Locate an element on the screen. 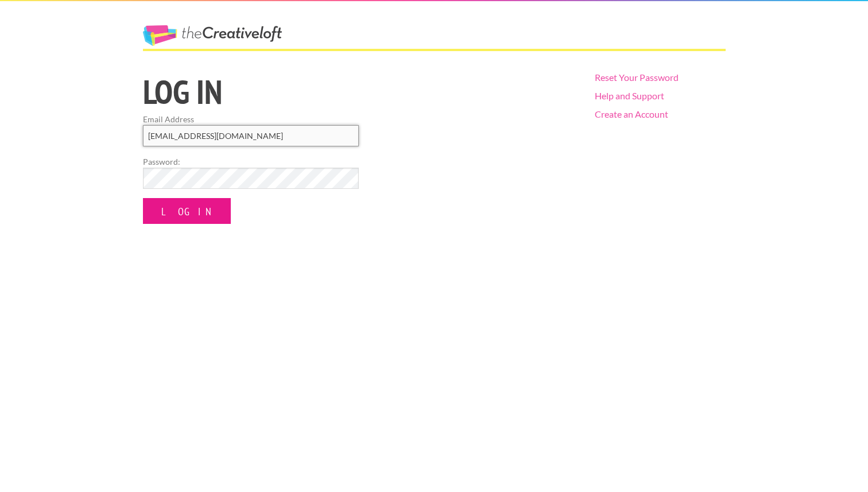 Image resolution: width=868 pixels, height=492 pixels. a: Reset Your Password is located at coordinates (637, 77).